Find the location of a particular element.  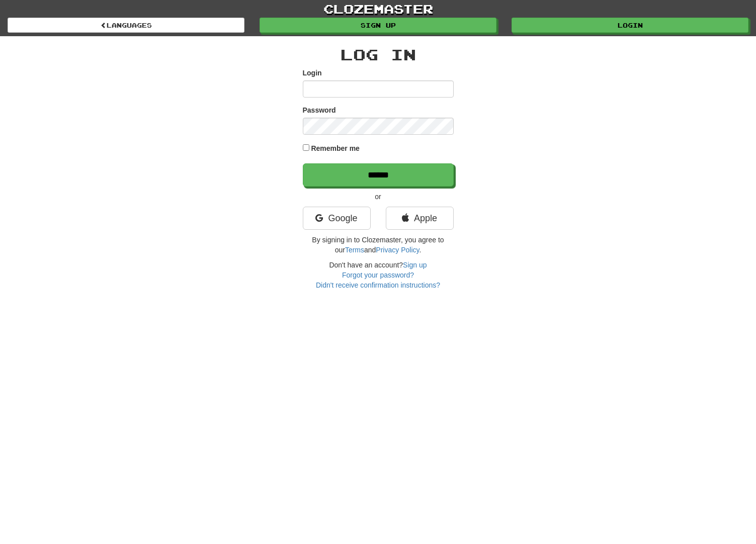

a: Languages is located at coordinates (126, 25).